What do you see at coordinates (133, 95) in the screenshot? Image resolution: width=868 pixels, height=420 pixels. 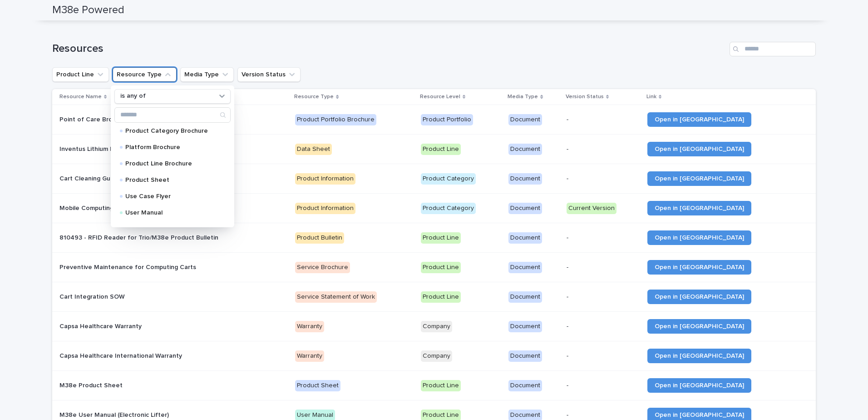 I see `p: is any of` at bounding box center [133, 95].